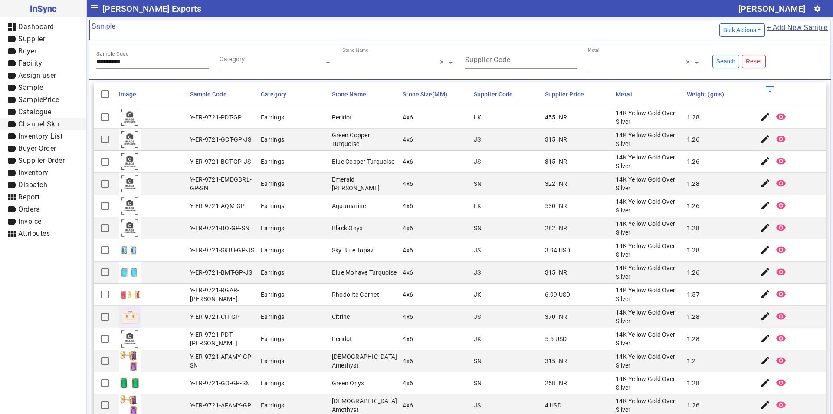 This screenshot has width=833, height=414. I want to click on span: SamplePrice, so click(39, 99).